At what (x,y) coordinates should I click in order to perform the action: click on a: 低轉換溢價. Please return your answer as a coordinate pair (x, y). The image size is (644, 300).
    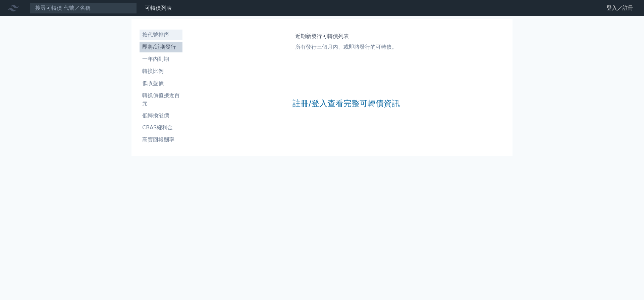
    Looking at the image, I should click on (161, 115).